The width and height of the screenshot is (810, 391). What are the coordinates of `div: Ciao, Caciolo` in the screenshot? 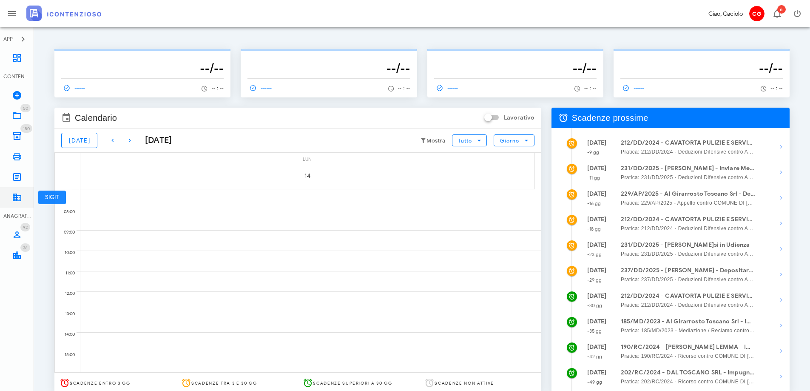 It's located at (725, 14).